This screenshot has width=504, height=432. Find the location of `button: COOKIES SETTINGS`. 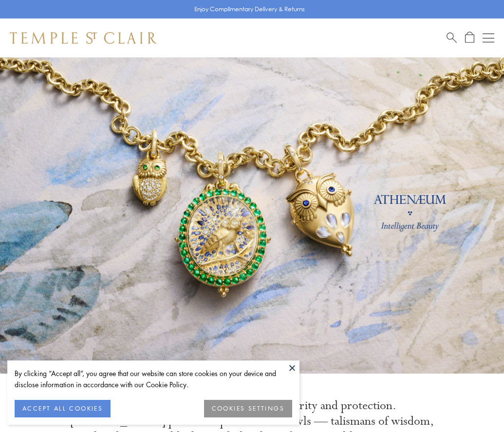

button: COOKIES SETTINGS is located at coordinates (248, 409).